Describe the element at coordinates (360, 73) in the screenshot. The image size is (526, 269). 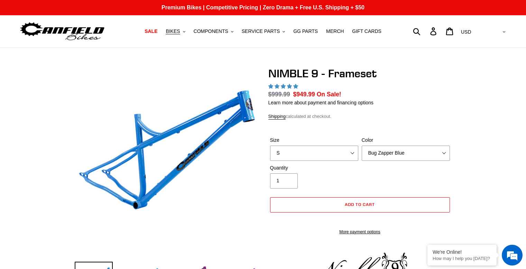
I see `h1: NIMBLE 9 - Frameset` at that location.